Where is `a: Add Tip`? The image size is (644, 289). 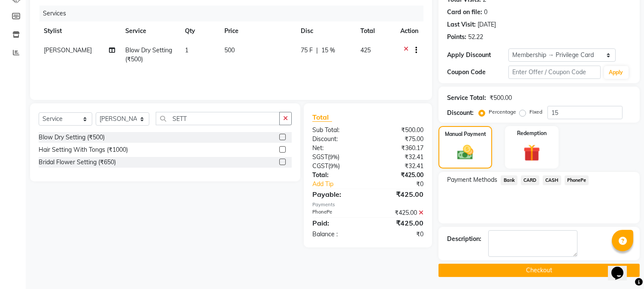
a: Add Tip is located at coordinates (342, 184).